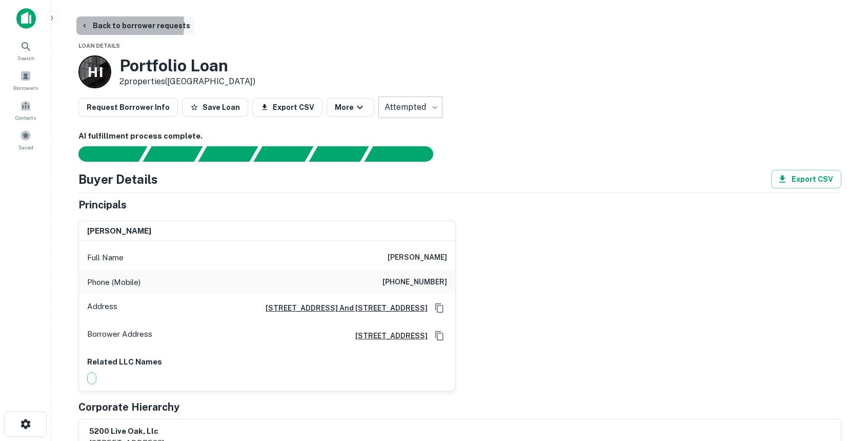 This screenshot has height=441, width=868. Describe the element at coordinates (26, 51) in the screenshot. I see `div: Search` at that location.